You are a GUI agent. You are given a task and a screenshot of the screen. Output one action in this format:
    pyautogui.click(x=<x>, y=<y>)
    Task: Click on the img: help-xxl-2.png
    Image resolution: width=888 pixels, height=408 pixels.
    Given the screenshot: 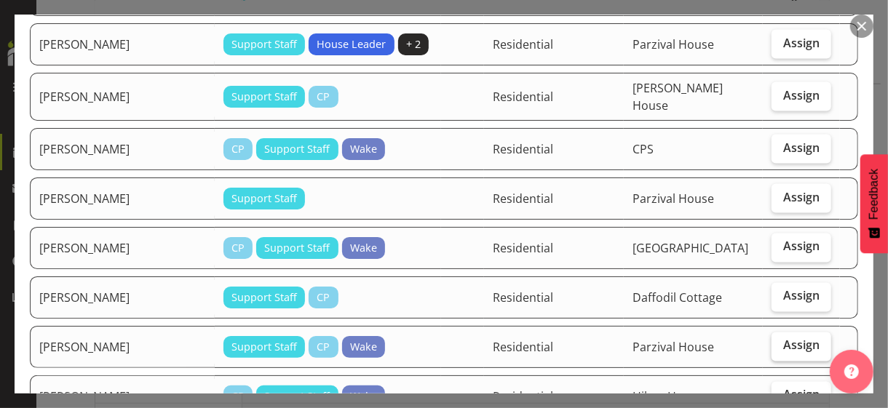 What is the action you would take?
    pyautogui.click(x=852, y=372)
    